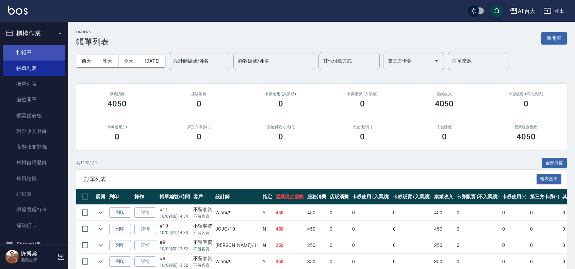 This screenshot has width=575, height=269. What do you see at coordinates (34, 84) in the screenshot?
I see `a: 掛單列表` at bounding box center [34, 84].